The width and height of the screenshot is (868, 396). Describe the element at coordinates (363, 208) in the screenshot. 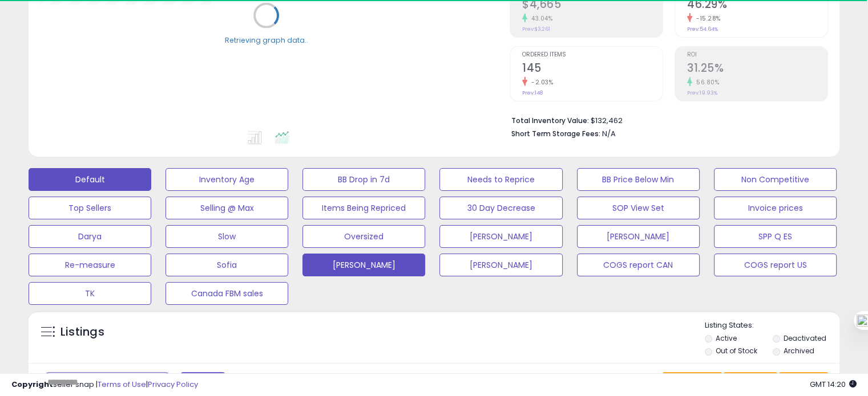

I see `button: Items Being Repriced` at that location.